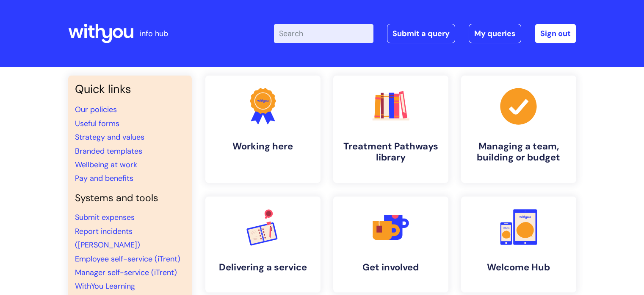  Describe the element at coordinates (391, 244) in the screenshot. I see `a: Get involved` at that location.